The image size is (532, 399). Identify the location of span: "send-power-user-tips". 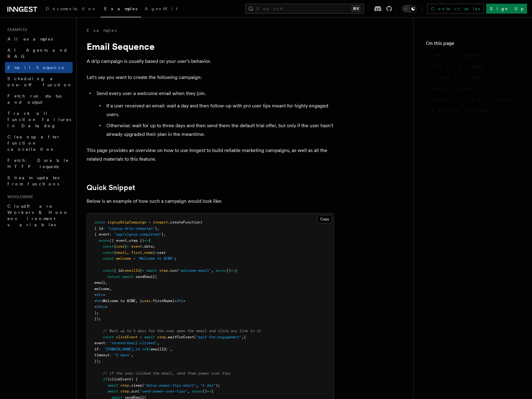
(163, 391).